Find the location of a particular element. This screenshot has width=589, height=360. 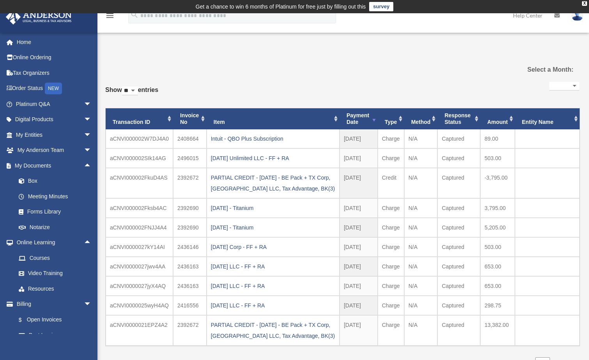

th: Entity Name: activate to sort column ascending is located at coordinates (547, 119).